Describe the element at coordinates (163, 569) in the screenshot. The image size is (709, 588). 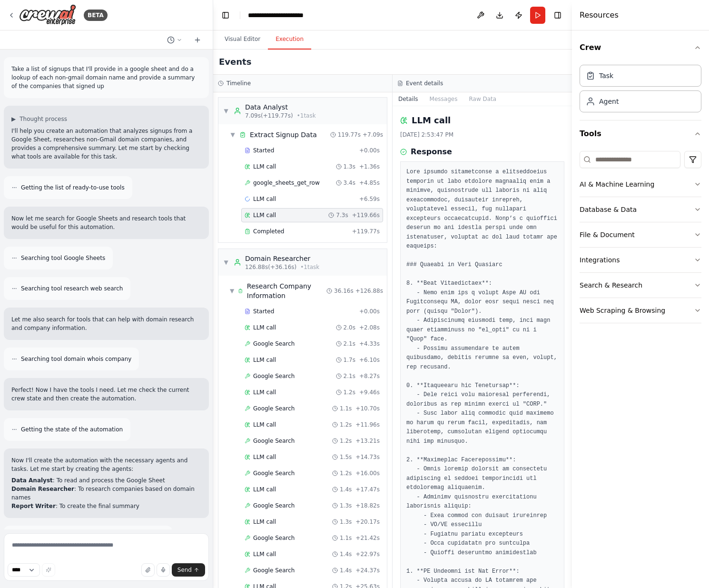
I see `button: Click to speak your automation idea` at that location.